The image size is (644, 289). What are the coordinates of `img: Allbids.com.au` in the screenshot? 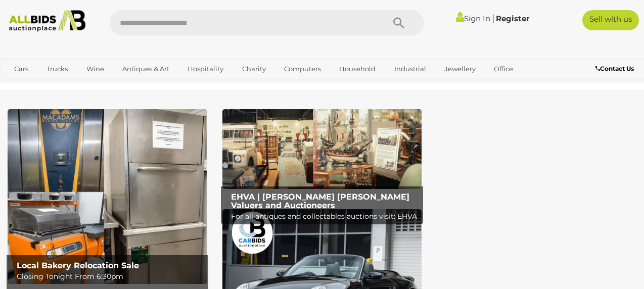 It's located at (47, 21).